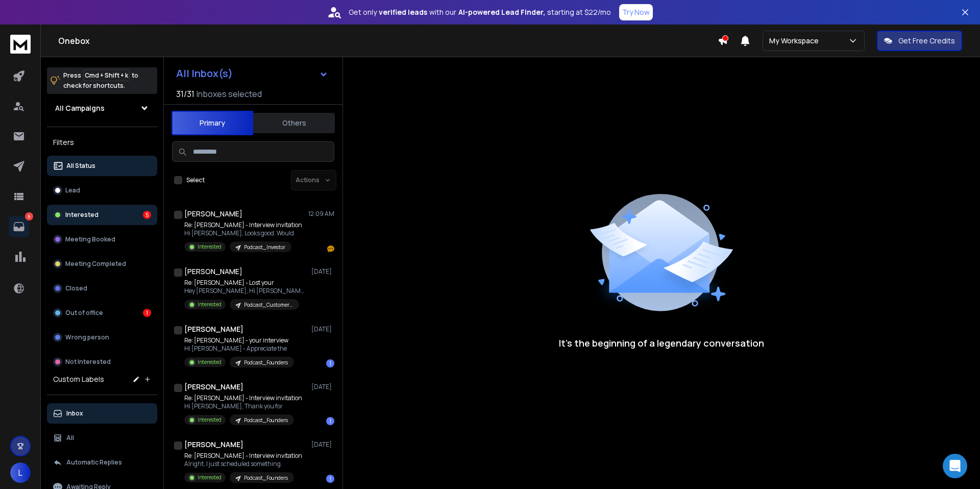 This screenshot has height=489, width=980. I want to click on p: Get Free Credits, so click(927, 41).